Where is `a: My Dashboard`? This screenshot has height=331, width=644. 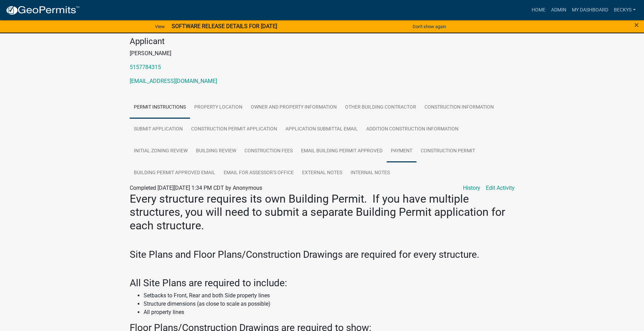 a: My Dashboard is located at coordinates (590, 10).